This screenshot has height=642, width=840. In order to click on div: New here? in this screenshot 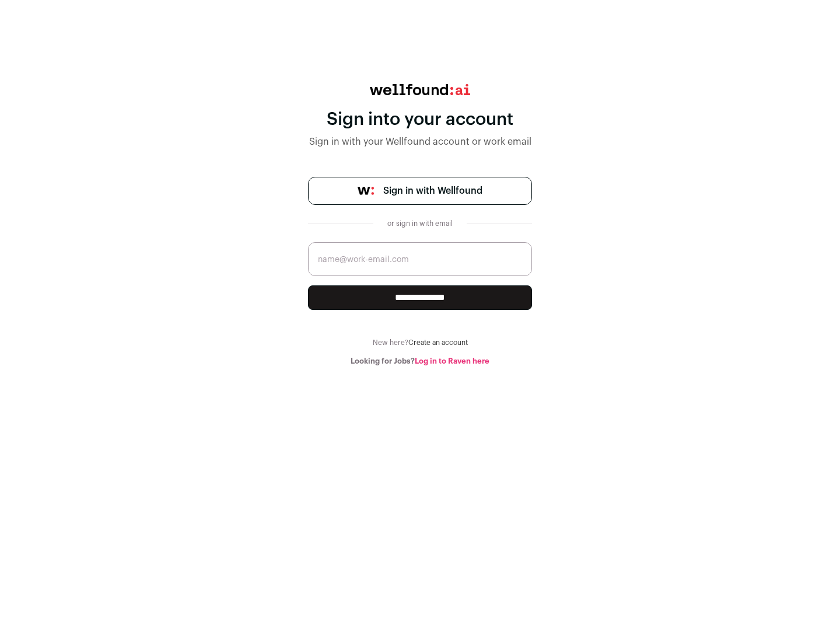, I will do `click(420, 342)`.